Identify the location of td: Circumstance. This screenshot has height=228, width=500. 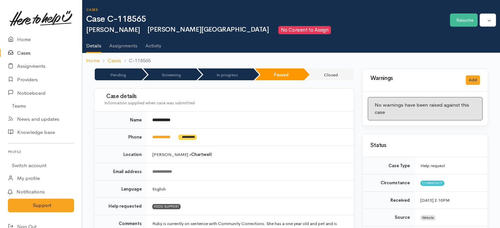
(389, 183).